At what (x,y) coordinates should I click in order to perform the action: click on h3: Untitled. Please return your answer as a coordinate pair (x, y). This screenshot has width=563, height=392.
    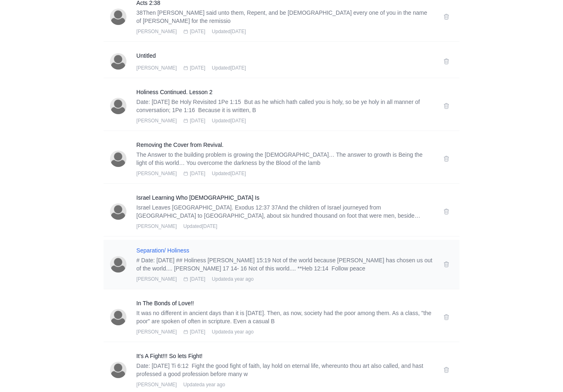
    Looking at the image, I should click on (284, 56).